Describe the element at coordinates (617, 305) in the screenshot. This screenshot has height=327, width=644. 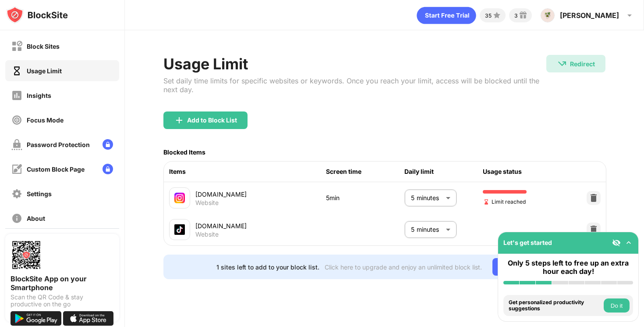
I see `button: Do it` at that location.